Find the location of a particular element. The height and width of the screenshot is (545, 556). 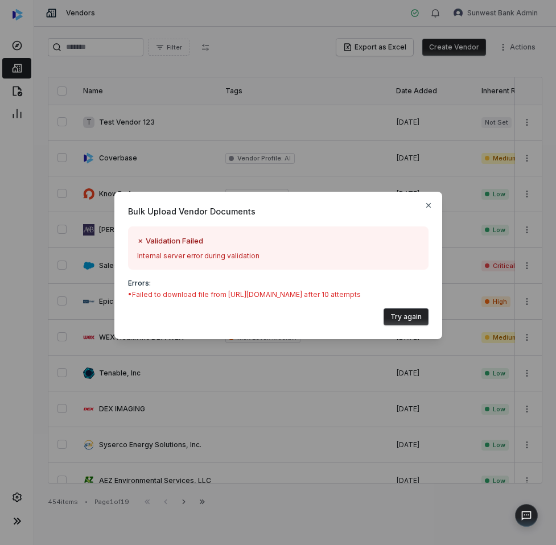

h4: ✗ Validation Failed is located at coordinates (278, 241).